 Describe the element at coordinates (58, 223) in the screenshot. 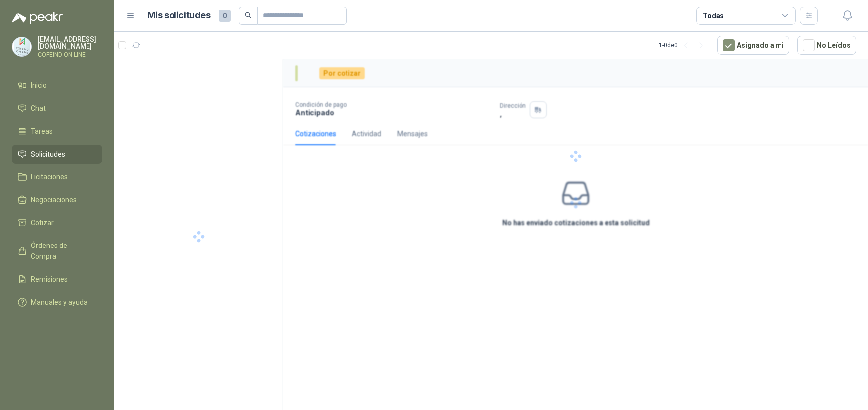

I see `a: Cotizar` at that location.